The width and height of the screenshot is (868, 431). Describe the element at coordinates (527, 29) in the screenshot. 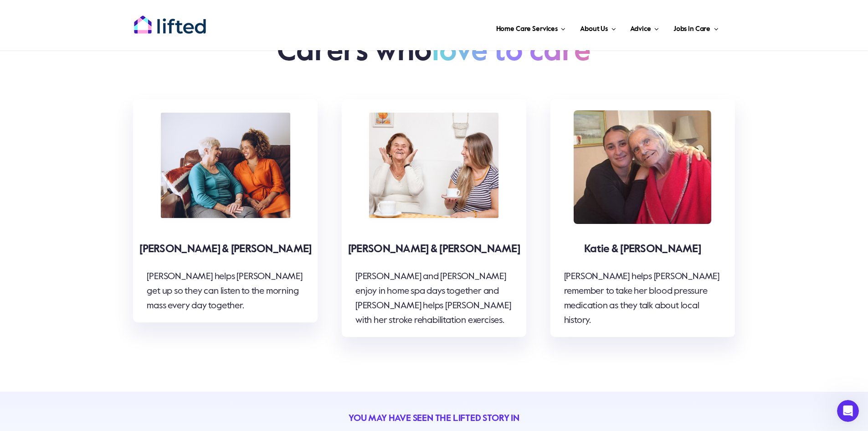

I see `span: Home Care Services` at that location.